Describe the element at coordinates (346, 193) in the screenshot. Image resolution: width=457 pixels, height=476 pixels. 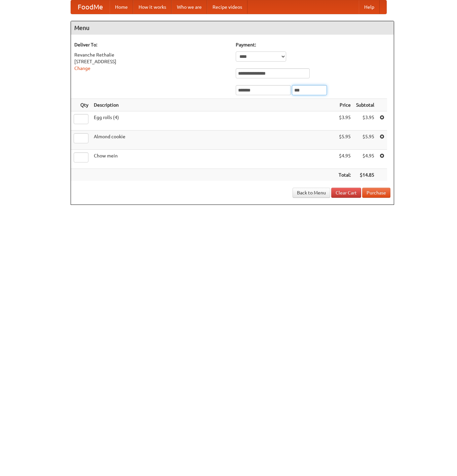
I see `a: Clear Cart` at that location.